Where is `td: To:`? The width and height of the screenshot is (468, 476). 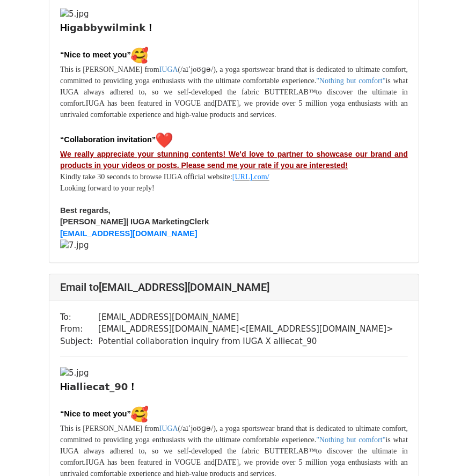
td: To: is located at coordinates (79, 317).